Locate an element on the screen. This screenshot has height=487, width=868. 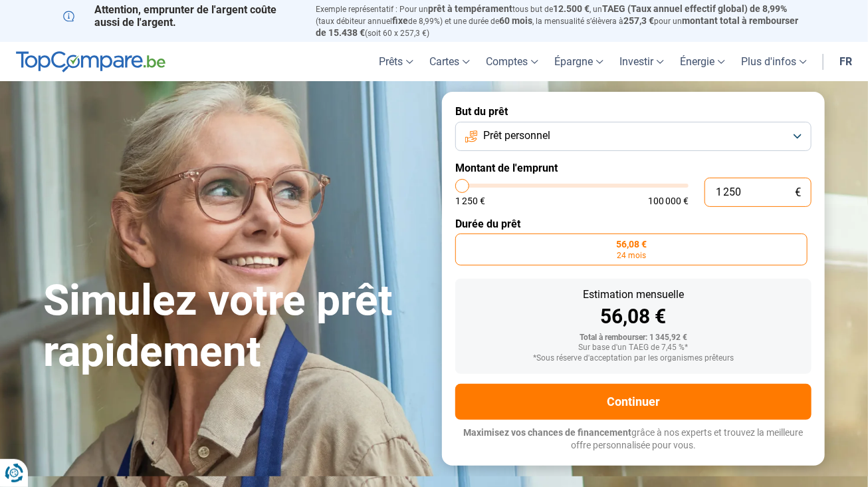
span: 1 250 € is located at coordinates (470, 201).